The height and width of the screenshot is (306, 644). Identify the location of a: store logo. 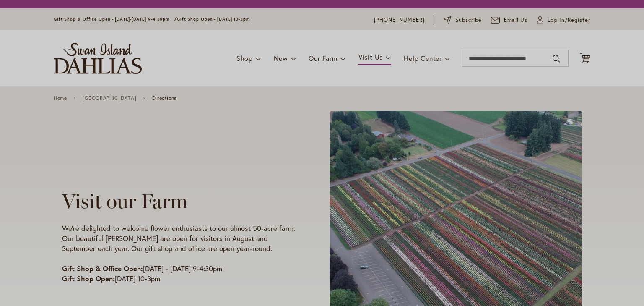
(98, 58).